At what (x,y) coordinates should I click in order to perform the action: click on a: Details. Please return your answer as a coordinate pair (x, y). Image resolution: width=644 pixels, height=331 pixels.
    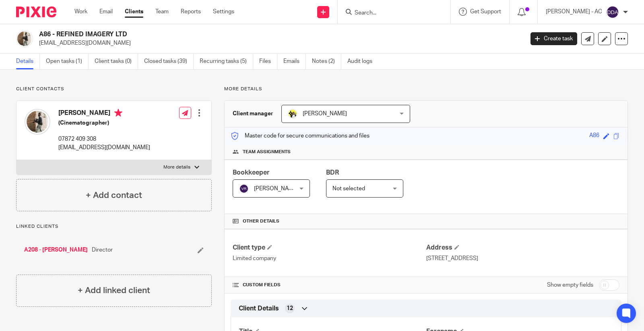
    Looking at the image, I should click on (28, 61).